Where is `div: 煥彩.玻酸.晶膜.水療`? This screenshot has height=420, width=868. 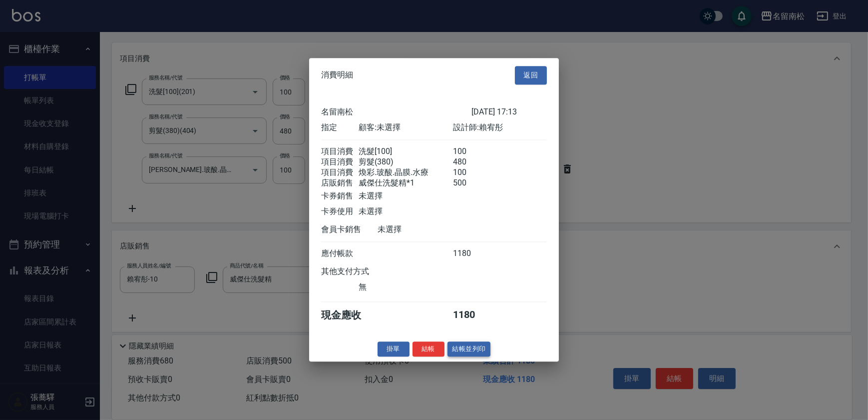
div: 煥彩.玻酸.晶膜.水療 is located at coordinates (406, 173).